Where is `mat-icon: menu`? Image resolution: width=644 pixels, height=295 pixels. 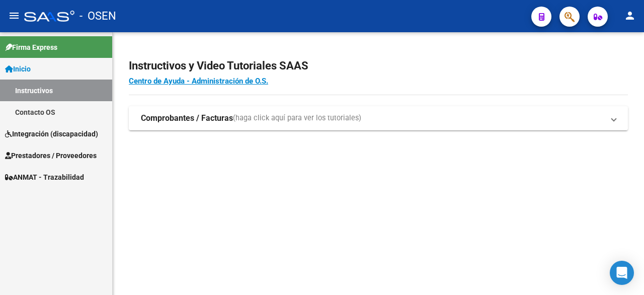
mat-icon: menu is located at coordinates (14, 15).